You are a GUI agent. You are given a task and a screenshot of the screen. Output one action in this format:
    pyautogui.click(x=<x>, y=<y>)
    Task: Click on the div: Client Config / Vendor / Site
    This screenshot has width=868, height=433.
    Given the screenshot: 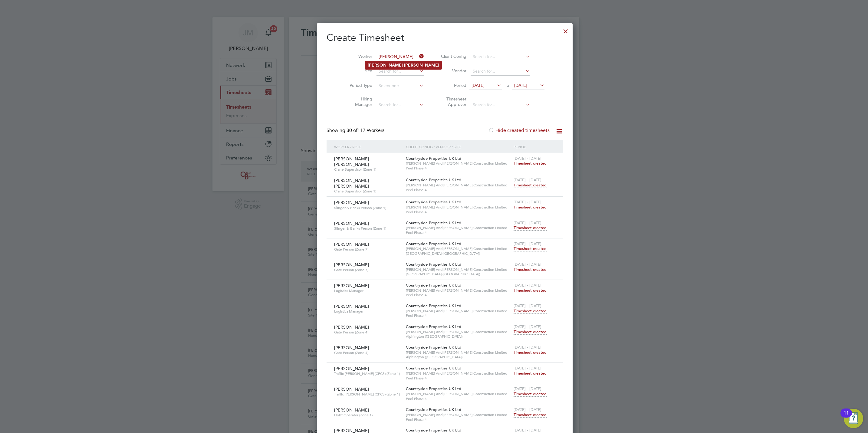 What is the action you would take?
    pyautogui.click(x=458, y=147)
    